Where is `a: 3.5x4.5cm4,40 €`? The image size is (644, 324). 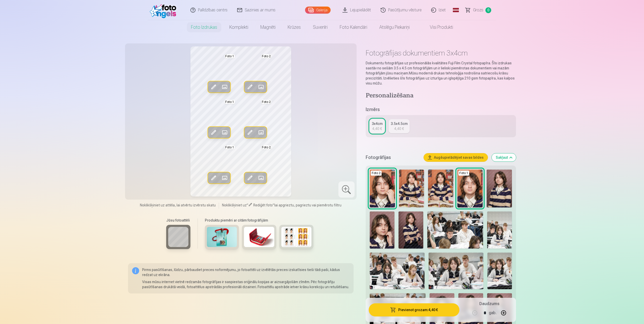
a: 3.5x4.5cm4,40 € is located at coordinates (399, 126).